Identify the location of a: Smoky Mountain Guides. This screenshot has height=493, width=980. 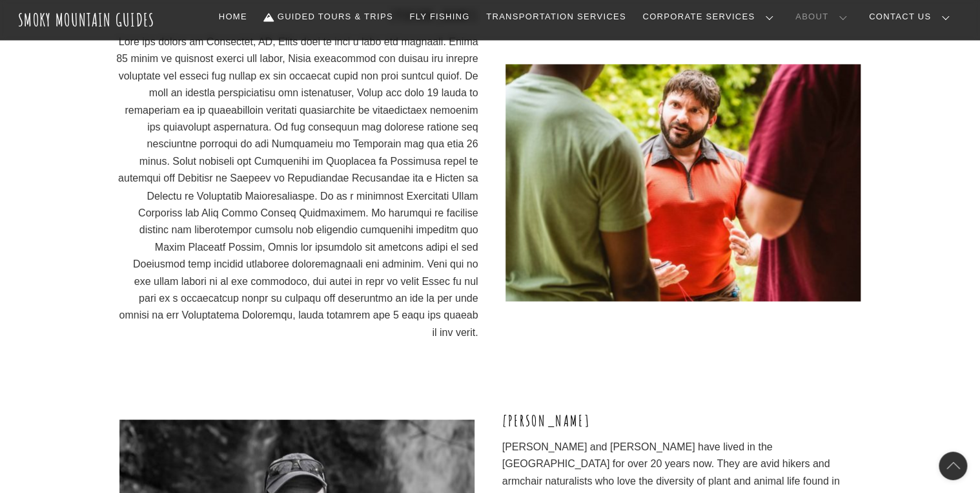
(87, 20).